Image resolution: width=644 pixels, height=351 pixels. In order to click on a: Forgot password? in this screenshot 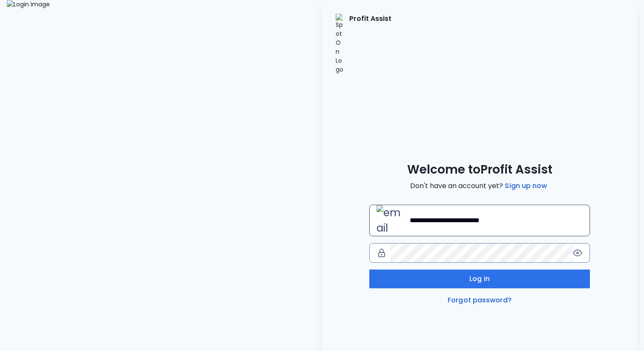, I will do `click(480, 300)`.